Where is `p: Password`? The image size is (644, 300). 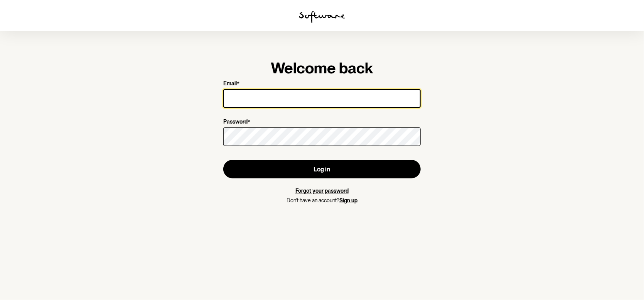 p: Password is located at coordinates (235, 122).